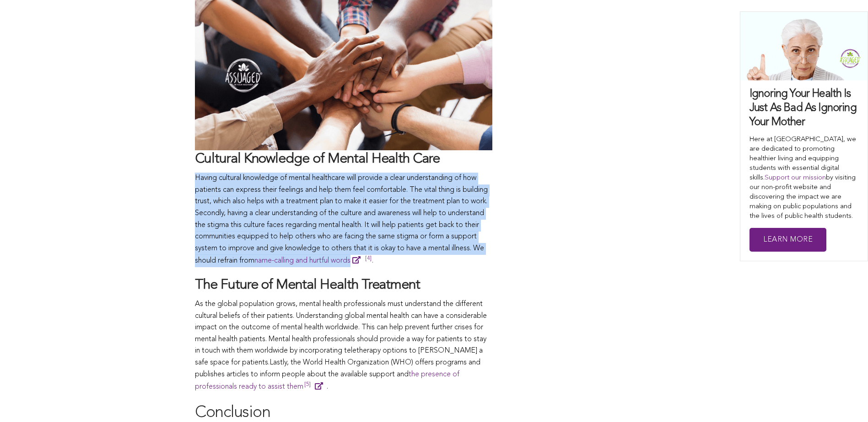 The width and height of the screenshot is (868, 422). I want to click on p: As the global population grows, mental health professionals must understand the different cultura..., so click(344, 346).